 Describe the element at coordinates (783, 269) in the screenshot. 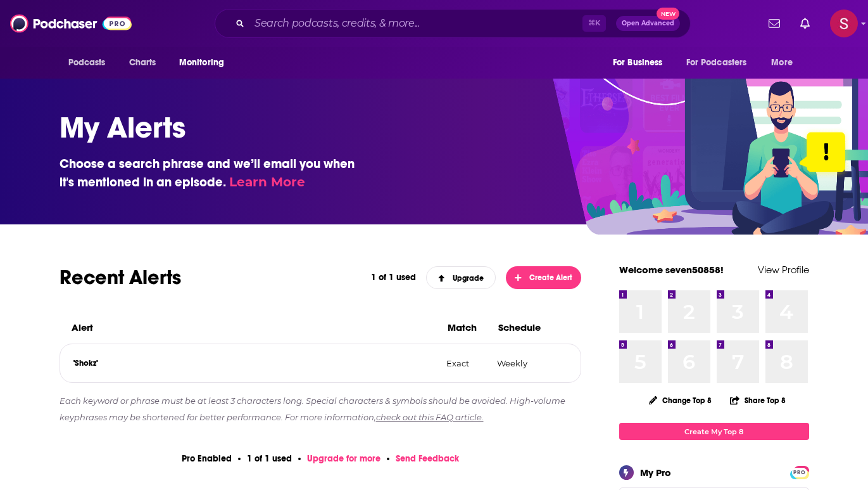

I see `a: View Profile` at that location.